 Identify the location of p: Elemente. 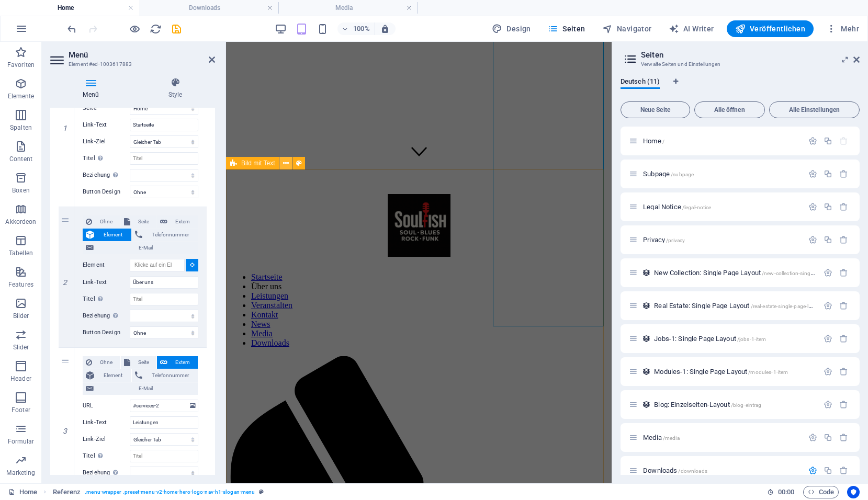
(21, 96).